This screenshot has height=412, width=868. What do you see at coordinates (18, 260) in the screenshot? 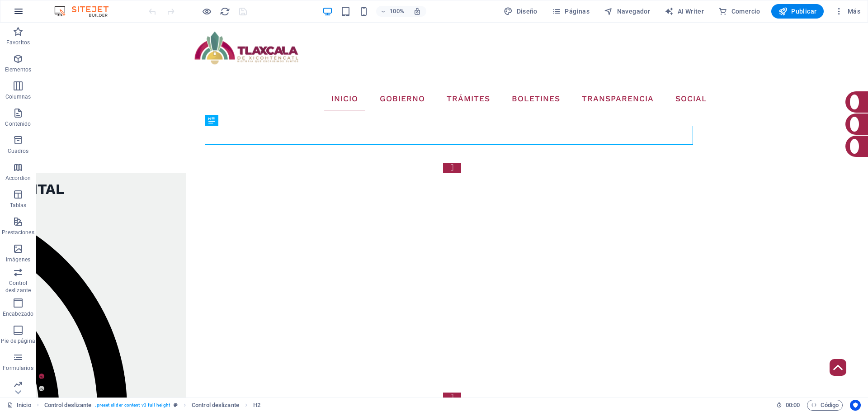
I see `p: Imágenes` at bounding box center [18, 260].